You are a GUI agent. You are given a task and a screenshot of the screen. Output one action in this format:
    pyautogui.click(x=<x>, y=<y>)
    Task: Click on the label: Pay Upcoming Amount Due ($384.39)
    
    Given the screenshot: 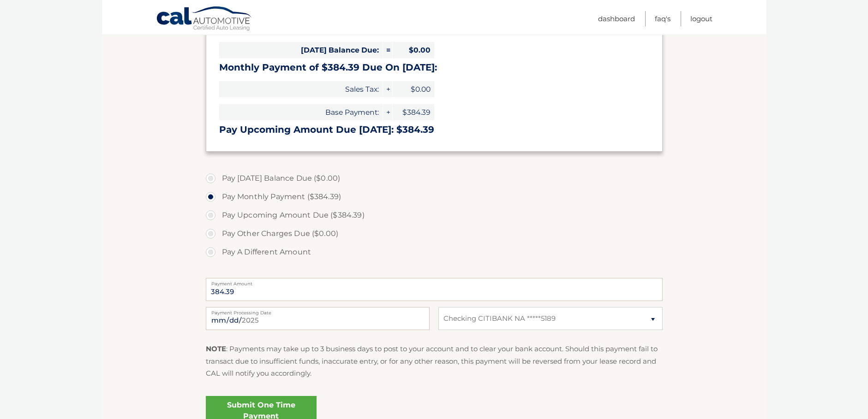 What is the action you would take?
    pyautogui.click(x=434, y=215)
    